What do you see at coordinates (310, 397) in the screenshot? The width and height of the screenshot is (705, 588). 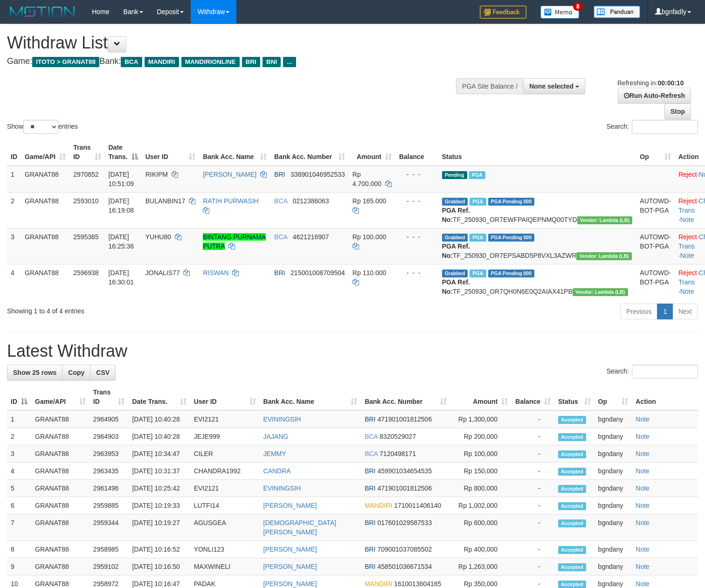 I see `th: Bank Acc. Name: activate to sort column ascending` at bounding box center [310, 397].